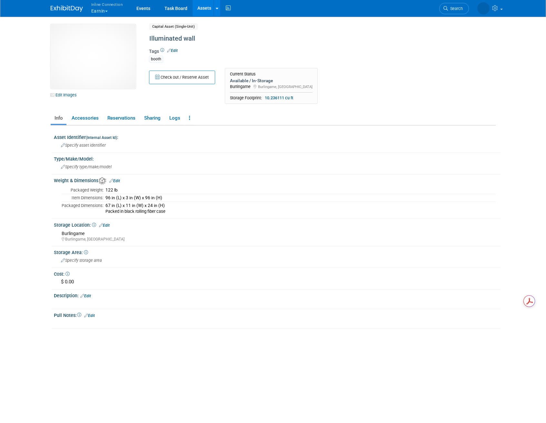 This screenshot has height=423, width=546. I want to click on div: Cost:, so click(277, 273).